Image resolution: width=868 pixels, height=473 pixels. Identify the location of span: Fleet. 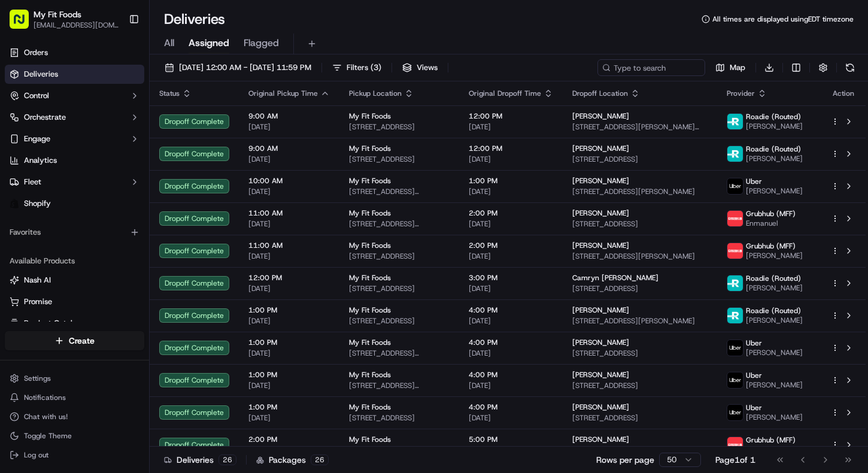
(32, 182).